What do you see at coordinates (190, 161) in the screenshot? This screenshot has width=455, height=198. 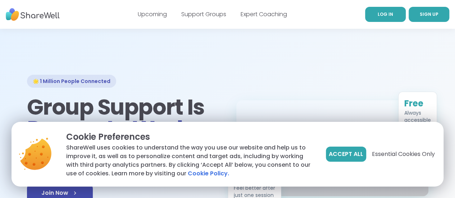 I see `p: ShareWell uses cookies to understand the way you use our website and help us to improve it, as we...` at bounding box center [190, 161].